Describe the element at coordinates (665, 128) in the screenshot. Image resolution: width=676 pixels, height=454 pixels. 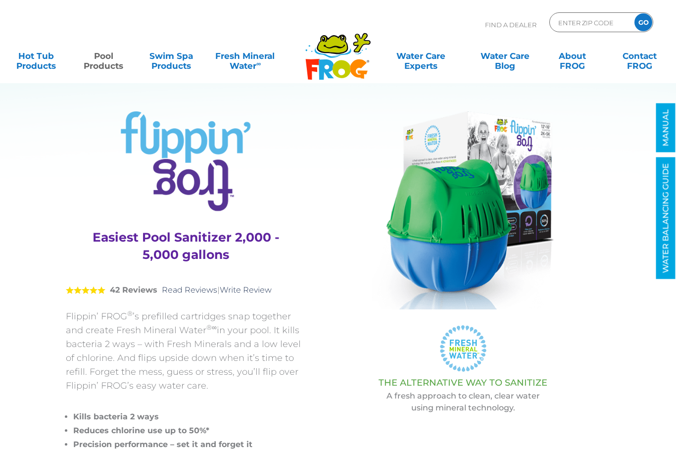
I see `a: MANUAL` at that location.